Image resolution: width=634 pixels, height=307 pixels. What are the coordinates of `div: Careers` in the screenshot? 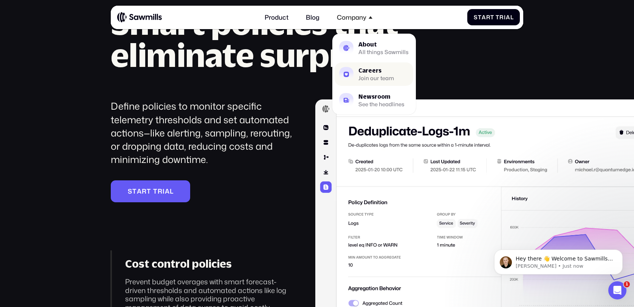 It's located at (376, 70).